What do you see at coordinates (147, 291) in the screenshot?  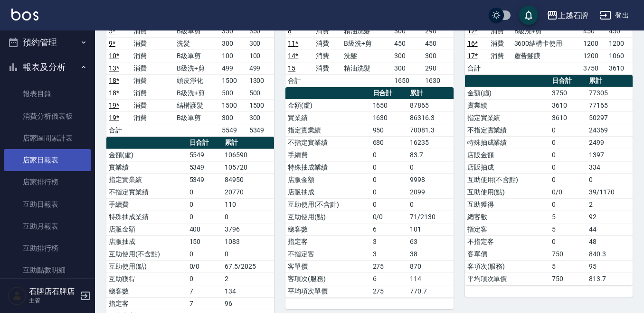 I see `td: 總客數` at bounding box center [147, 291].